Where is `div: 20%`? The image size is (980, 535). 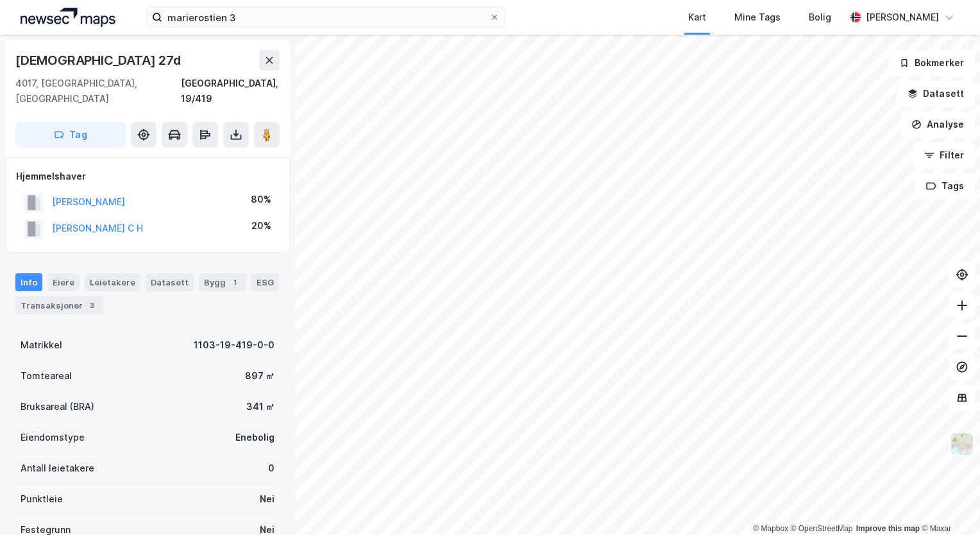 div: 20% is located at coordinates (261, 226).